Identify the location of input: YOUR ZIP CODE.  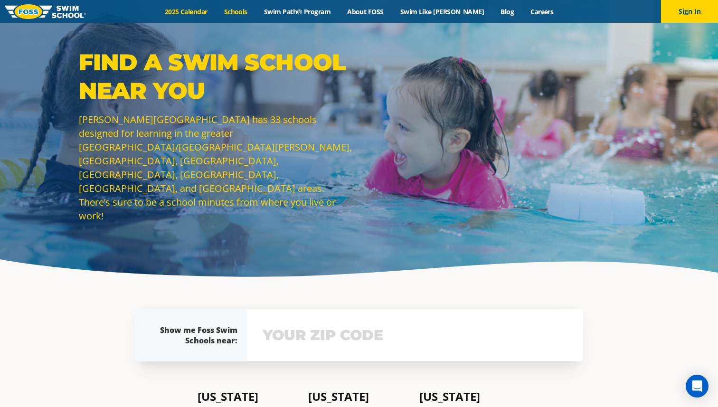
(415, 335).